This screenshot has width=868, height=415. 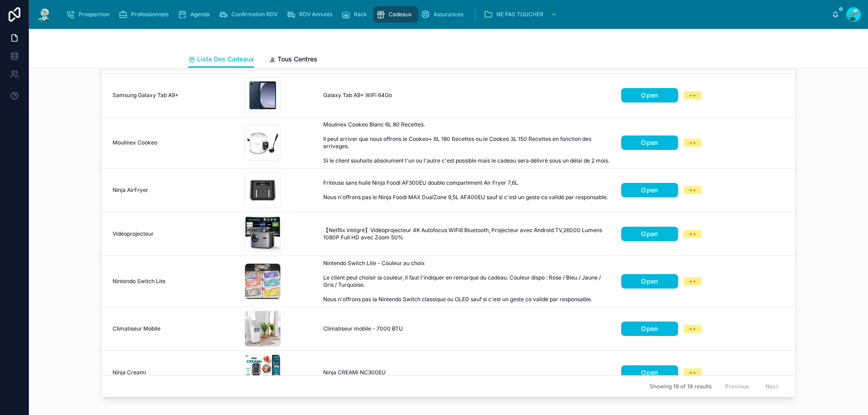 What do you see at coordinates (363, 329) in the screenshot?
I see `span: Climatiseur mobile - 7000 BTU` at bounding box center [363, 329].